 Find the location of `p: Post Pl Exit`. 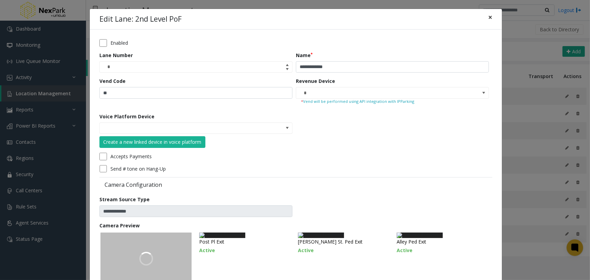

p: Post Pl Exit is located at coordinates (244, 241).